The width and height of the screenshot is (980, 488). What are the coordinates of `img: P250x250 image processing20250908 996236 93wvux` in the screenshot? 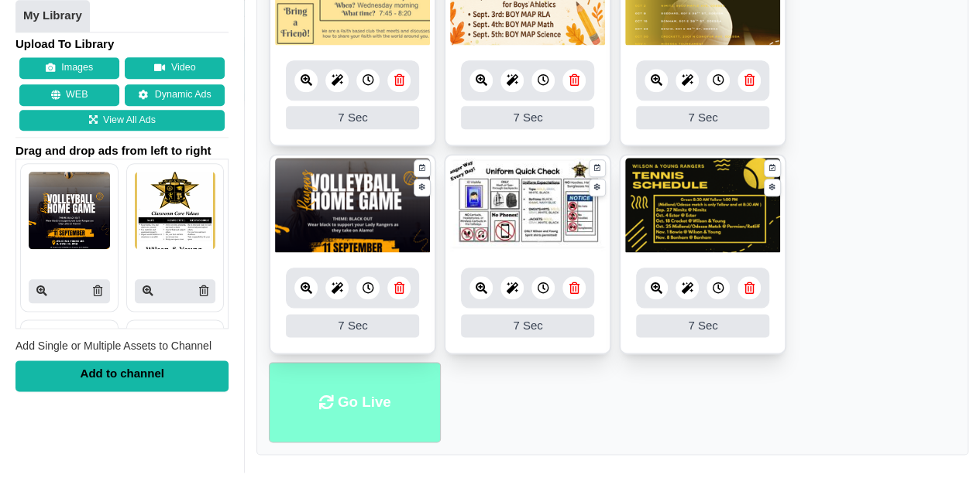 It's located at (175, 211).